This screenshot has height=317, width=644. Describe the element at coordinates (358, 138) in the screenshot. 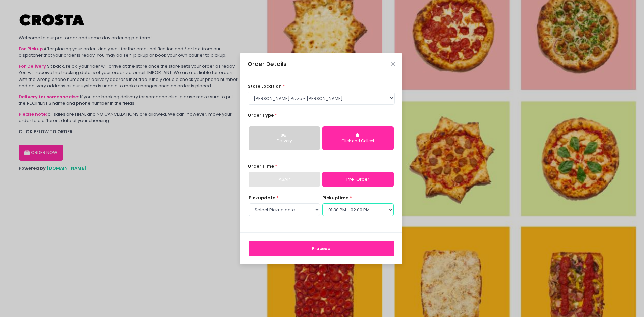

I see `button: Click and Collect` at that location.